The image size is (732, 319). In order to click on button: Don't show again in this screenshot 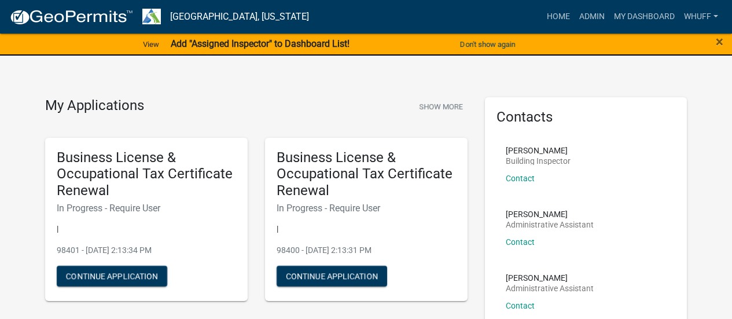, I will do `click(488, 44)`.